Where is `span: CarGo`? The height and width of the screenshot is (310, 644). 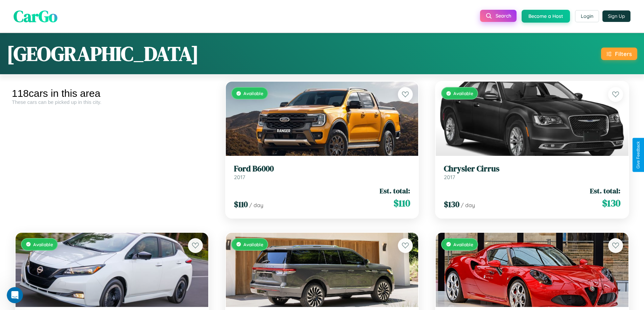 span: CarGo is located at coordinates (36, 16).